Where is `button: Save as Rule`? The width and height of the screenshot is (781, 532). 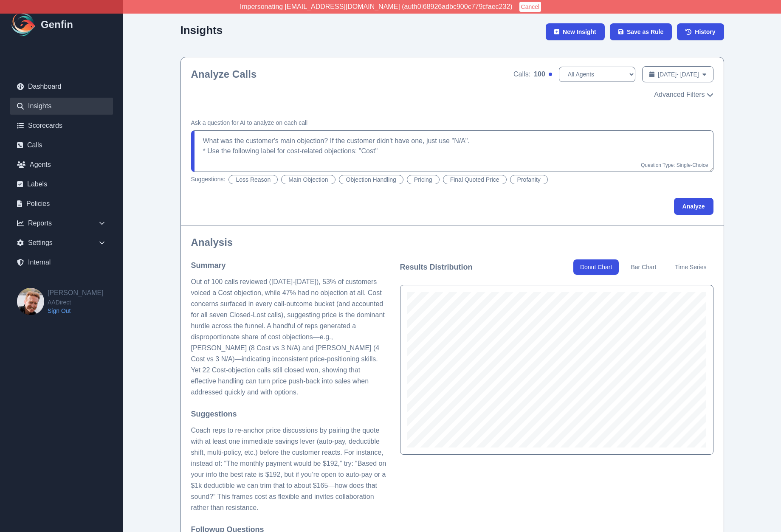 button: Save as Rule is located at coordinates (641, 32).